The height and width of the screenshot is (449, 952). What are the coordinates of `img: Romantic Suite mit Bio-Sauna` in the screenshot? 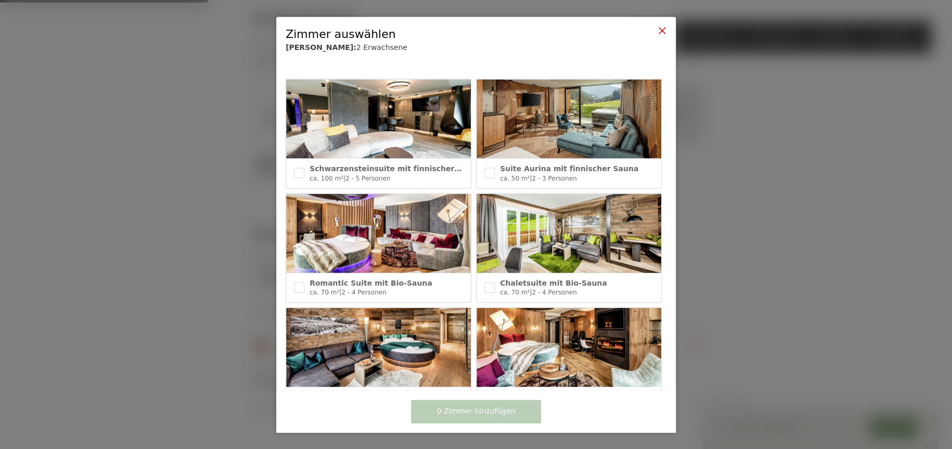 It's located at (378, 233).